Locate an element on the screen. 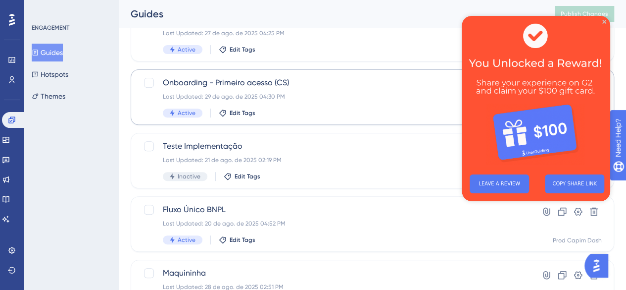 The width and height of the screenshot is (626, 290). span: Teste Implementação is located at coordinates (333, 146).